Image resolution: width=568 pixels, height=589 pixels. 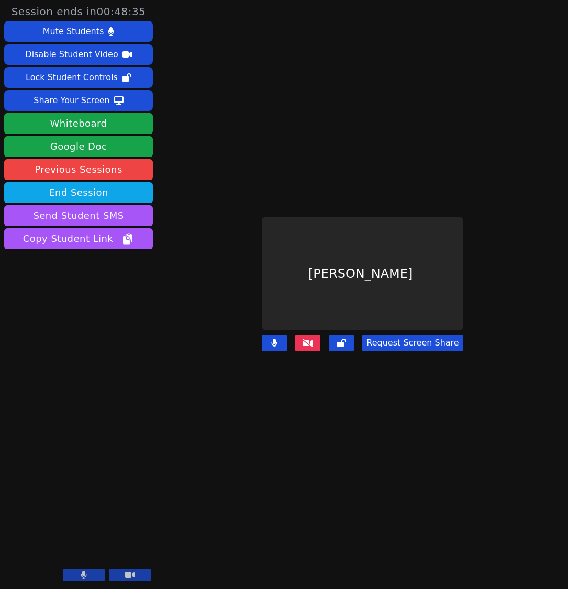 I want to click on button: End Session, so click(x=79, y=193).